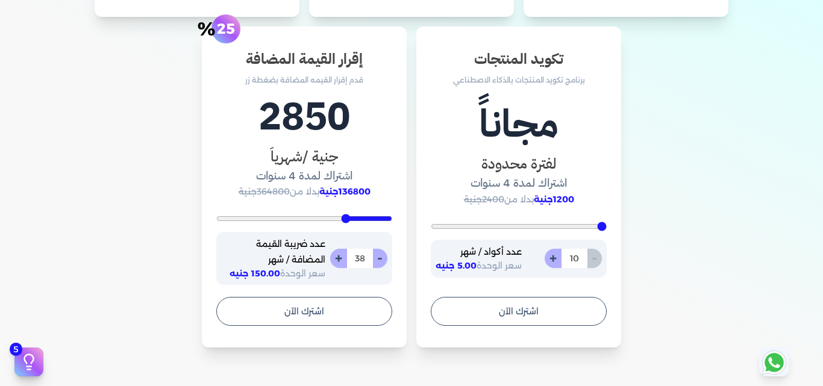 This screenshot has width=823, height=386. Describe the element at coordinates (304, 157) in the screenshot. I see `h3: جنية /شهرياَ` at that location.